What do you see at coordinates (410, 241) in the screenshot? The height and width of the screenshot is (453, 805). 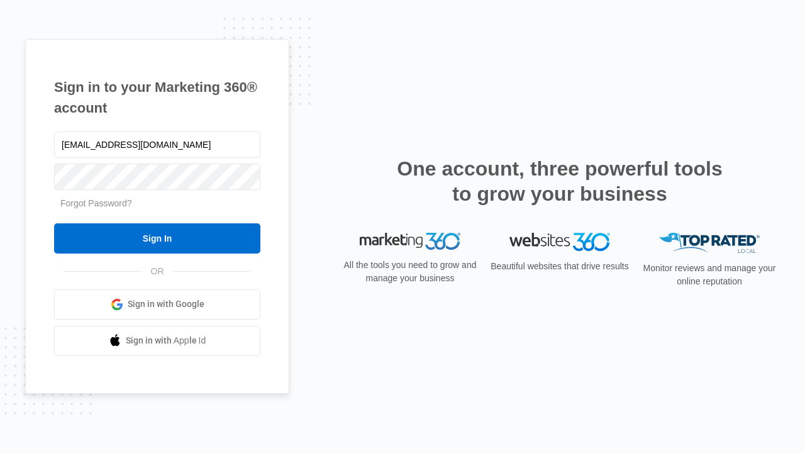 I see `img: Marketing 360` at bounding box center [410, 241].